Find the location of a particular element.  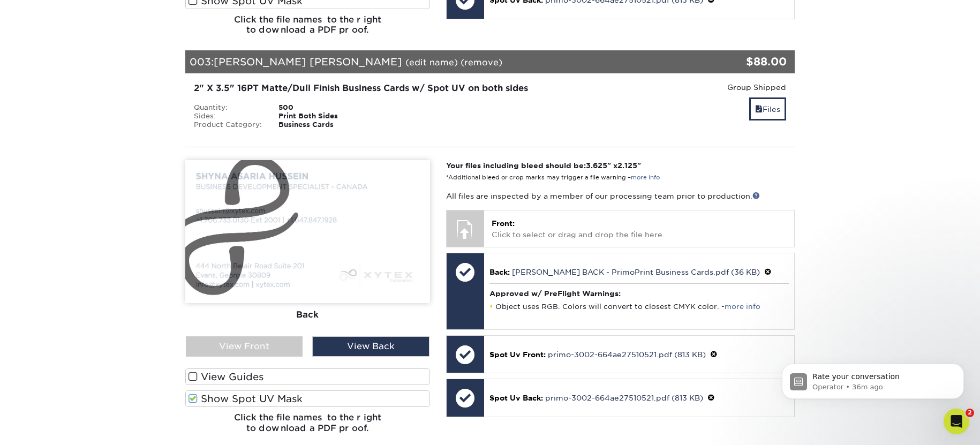

a: Files is located at coordinates (767, 109).